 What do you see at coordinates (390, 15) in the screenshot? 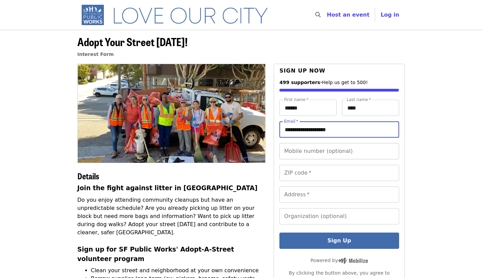
I see `span: Log in` at bounding box center [390, 15].